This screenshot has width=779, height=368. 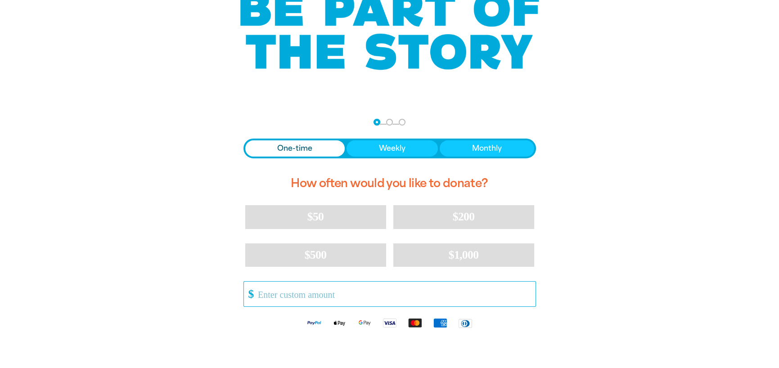 What do you see at coordinates (392, 148) in the screenshot?
I see `button: Weekly` at bounding box center [392, 148].